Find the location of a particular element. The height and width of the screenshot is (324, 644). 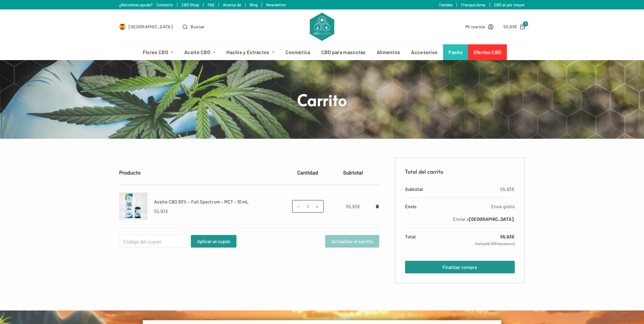

a: Newsletter is located at coordinates (276, 5).